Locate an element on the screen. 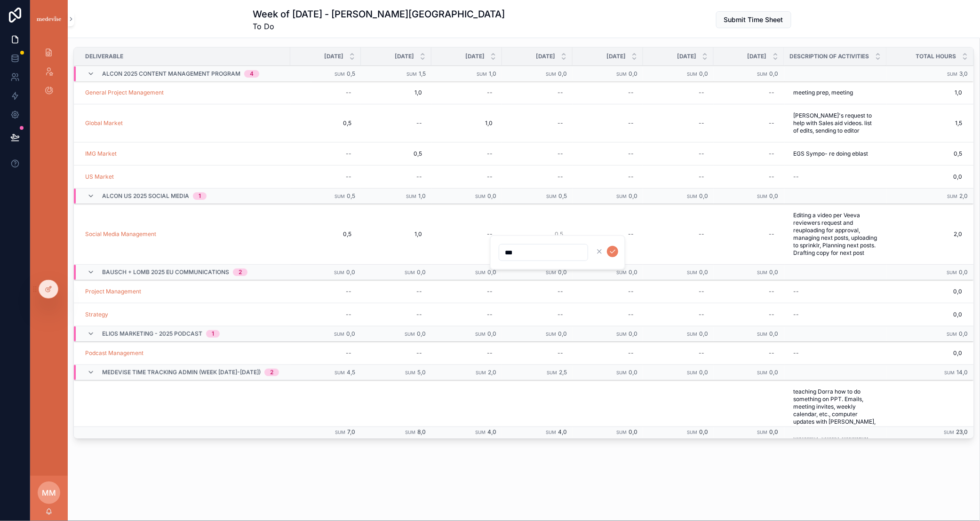  span: 7,0 is located at coordinates (351, 432).